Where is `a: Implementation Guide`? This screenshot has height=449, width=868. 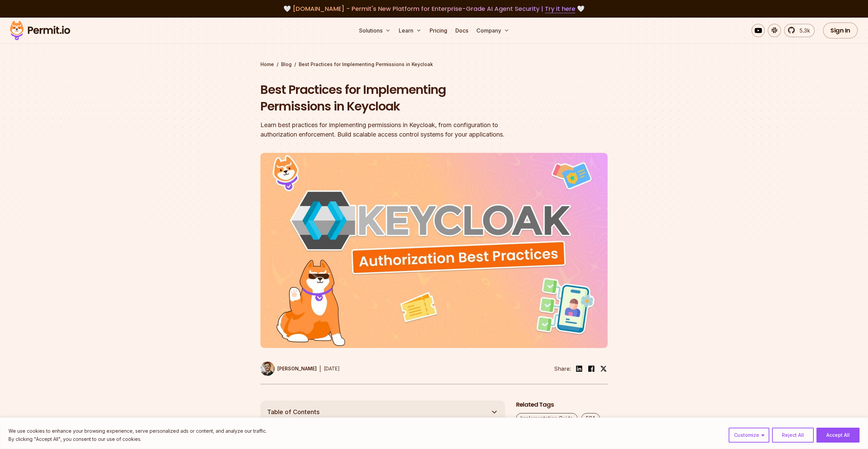
a: Implementation Guide is located at coordinates (547, 418).